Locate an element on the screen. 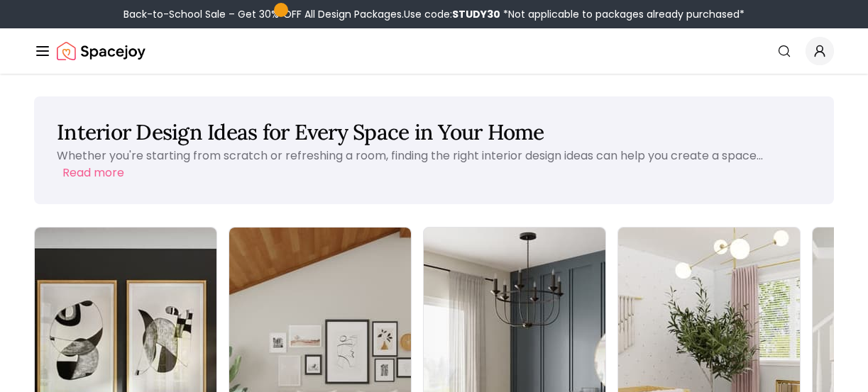 This screenshot has height=392, width=868. nav: Global is located at coordinates (433, 51).